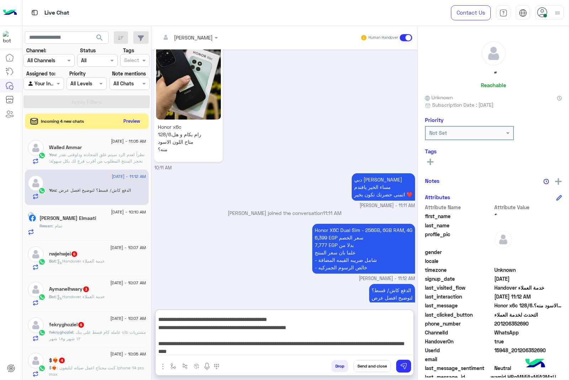 The image size is (569, 380). Describe the element at coordinates (197, 365) in the screenshot. I see `button: create order` at that location.